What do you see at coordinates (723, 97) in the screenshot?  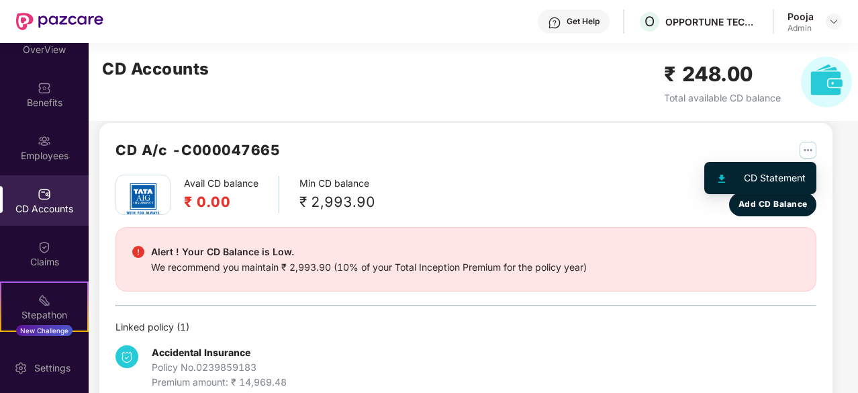 I see `span: Total available CD balance` at bounding box center [723, 97].